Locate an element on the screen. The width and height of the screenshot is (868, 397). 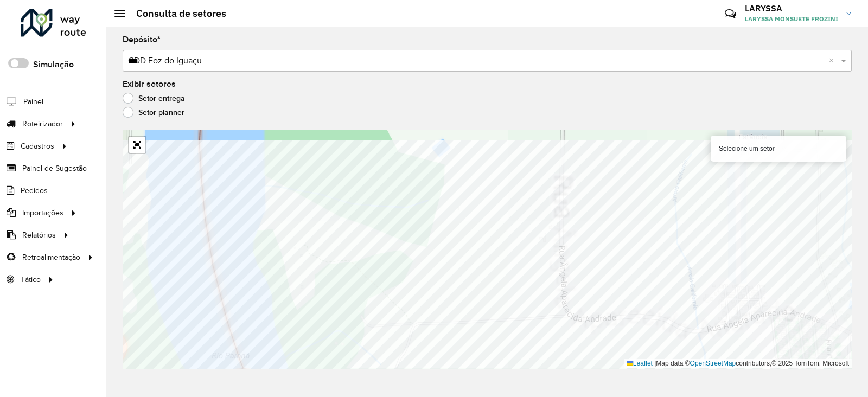
span: Importações is located at coordinates (43, 212).